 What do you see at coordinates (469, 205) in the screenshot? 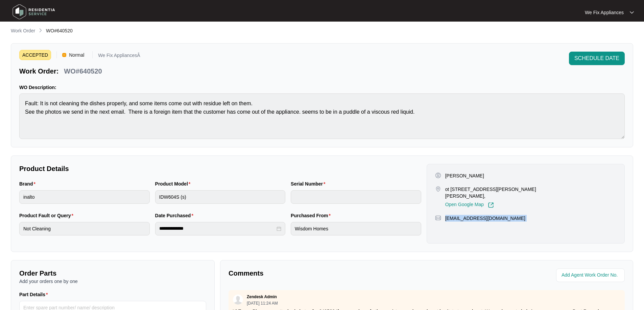
I see `a: Open Google Map` at bounding box center [469, 205].